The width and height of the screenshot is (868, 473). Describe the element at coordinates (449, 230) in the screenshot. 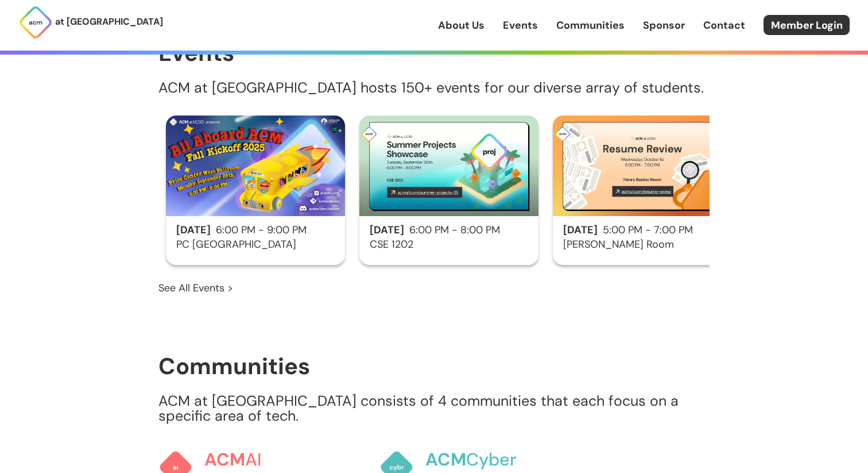

I see `h2: 6:00 PM - 8:00 PM` at that location.